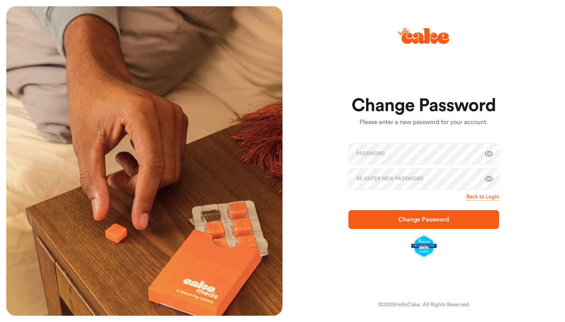 This screenshot has width=565, height=322. Describe the element at coordinates (424, 122) in the screenshot. I see `p: Please enter a new password for your account.` at that location.